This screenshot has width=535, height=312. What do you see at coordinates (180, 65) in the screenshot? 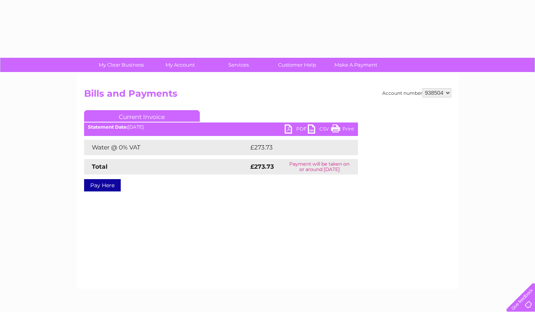
I see `a: My Account` at bounding box center [180, 65].